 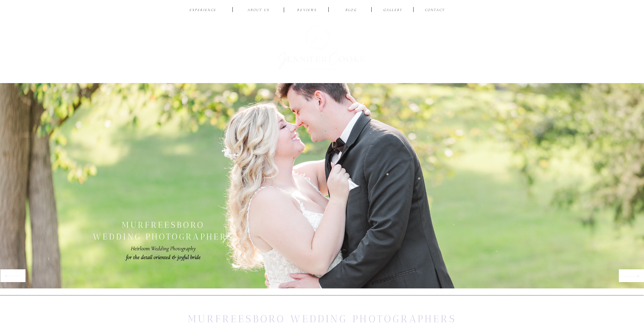 What do you see at coordinates (435, 11) in the screenshot?
I see `nav: CONTACT` at bounding box center [435, 11].